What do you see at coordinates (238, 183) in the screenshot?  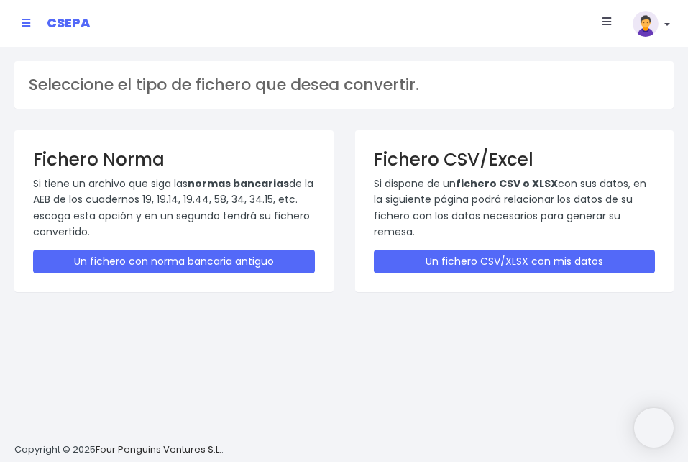 I see `strong: normas bancarias` at bounding box center [238, 183].